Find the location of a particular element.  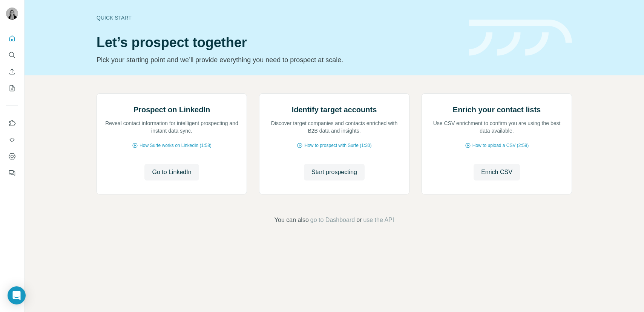

span: Enrich CSV is located at coordinates (497, 172).